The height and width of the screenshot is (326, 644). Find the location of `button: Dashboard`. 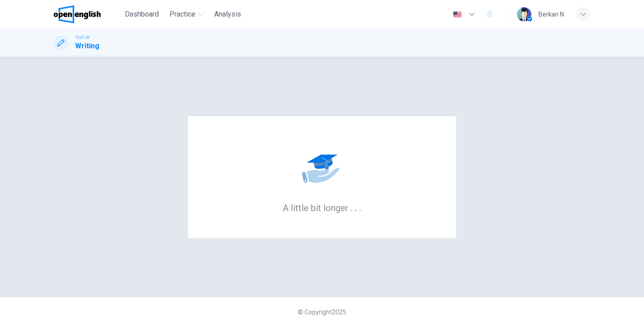

button: Dashboard is located at coordinates (142, 15).